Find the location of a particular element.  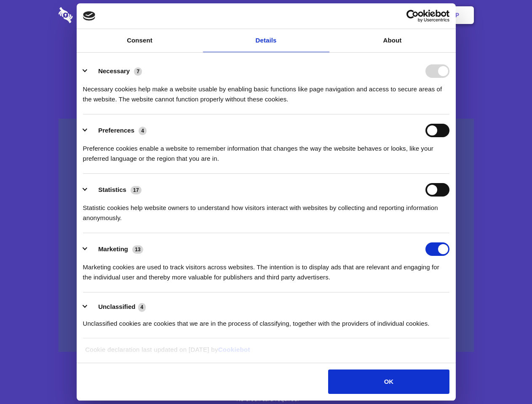

span: 7 is located at coordinates (138, 72).